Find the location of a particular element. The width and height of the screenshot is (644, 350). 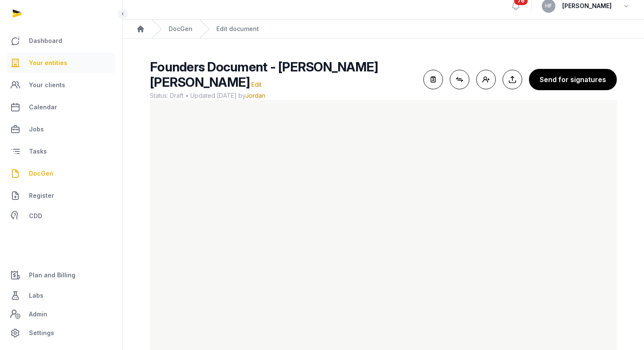

span: Edit is located at coordinates (256, 84).